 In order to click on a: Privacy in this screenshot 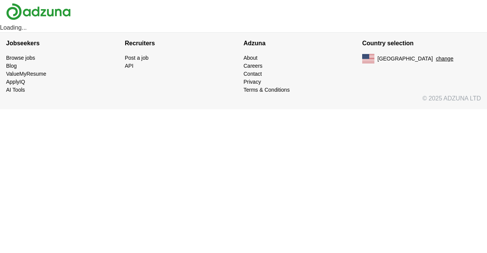, I will do `click(252, 82)`.